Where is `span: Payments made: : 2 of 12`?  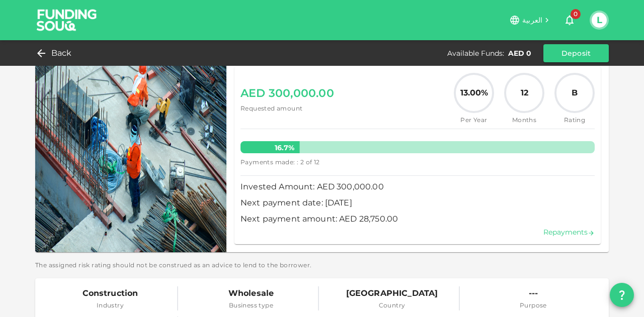
span: Payments made: : 2 of 12 is located at coordinates (280, 162).